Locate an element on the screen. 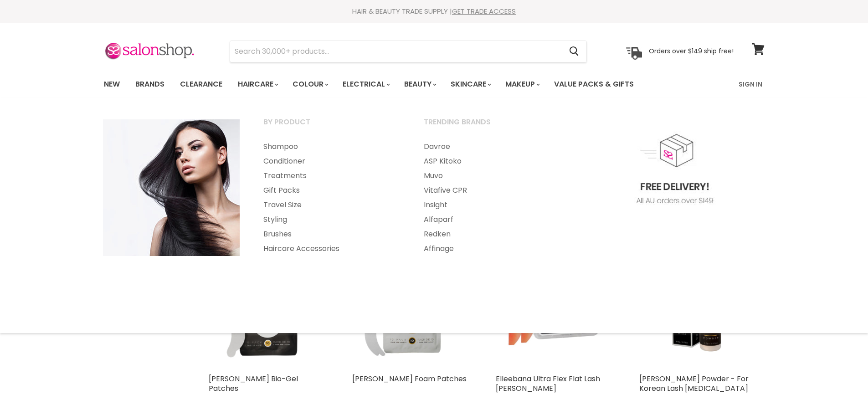 The image size is (868, 415). p: Orders over $149 ship free! is located at coordinates (691, 51).